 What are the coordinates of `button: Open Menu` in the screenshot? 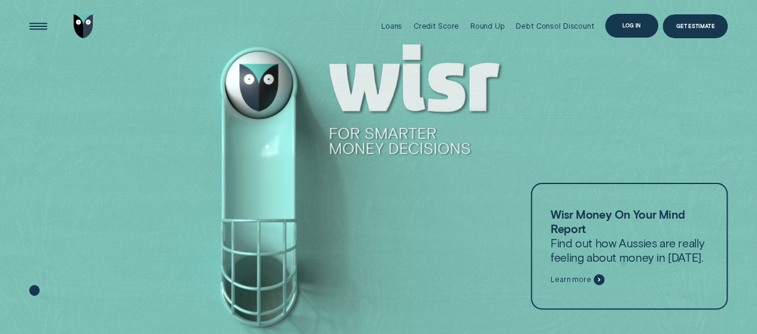 It's located at (38, 26).